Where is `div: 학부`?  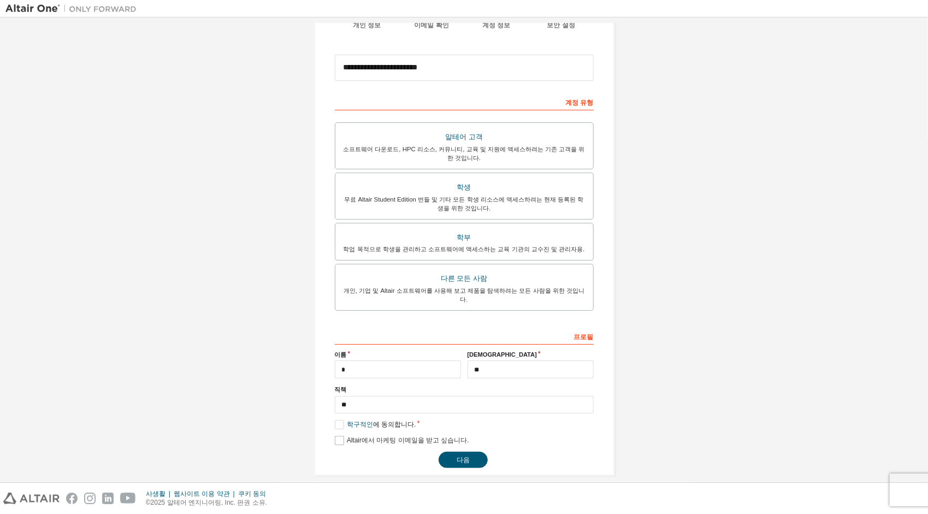 div: 학부 is located at coordinates (464, 238).